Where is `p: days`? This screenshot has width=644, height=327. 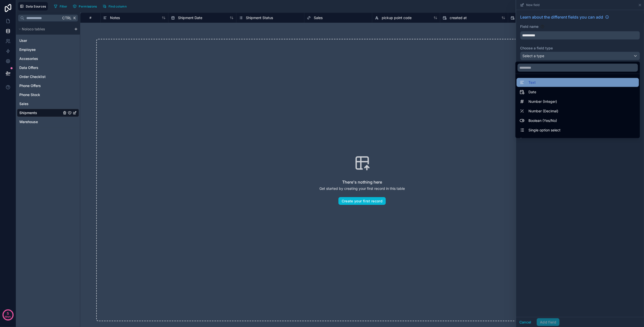
p: days is located at coordinates (8, 316).